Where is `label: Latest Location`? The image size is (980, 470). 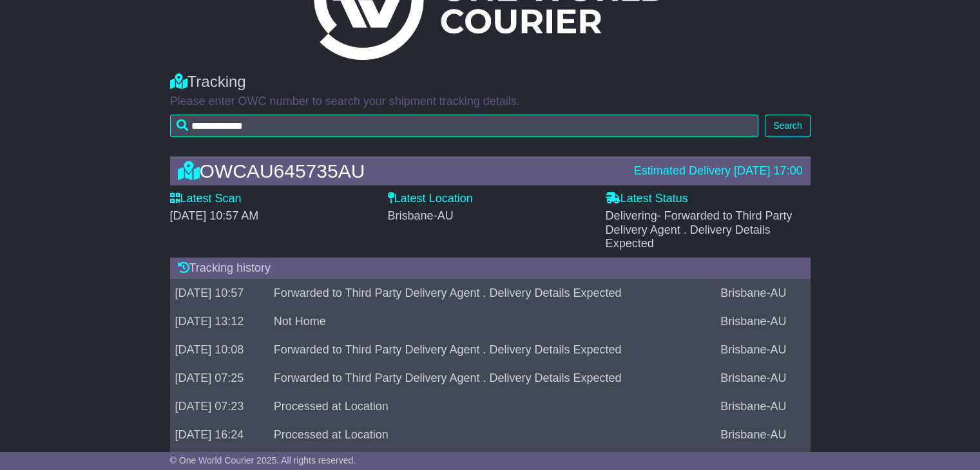
label: Latest Location is located at coordinates (431, 199).